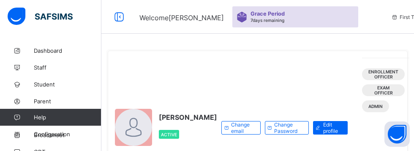 This screenshot has height=151, width=414. I want to click on span: Help, so click(67, 117).